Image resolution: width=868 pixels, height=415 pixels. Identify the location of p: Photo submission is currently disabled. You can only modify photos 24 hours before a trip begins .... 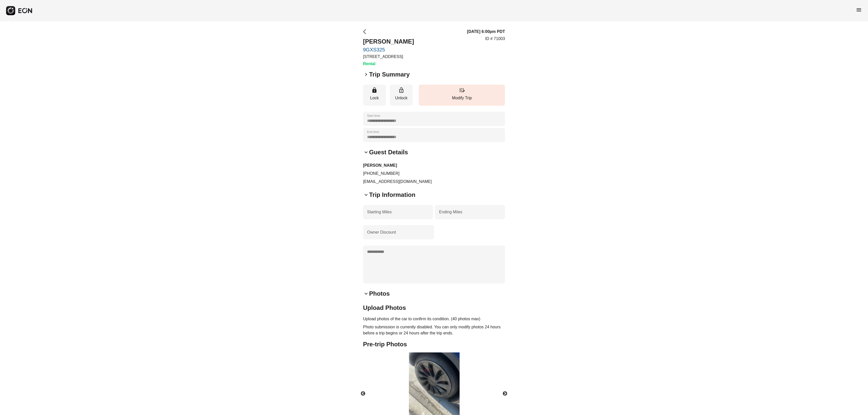
(434, 330).